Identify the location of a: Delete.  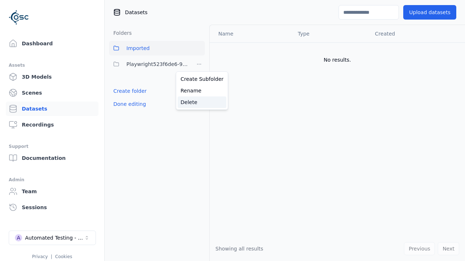
(202, 102).